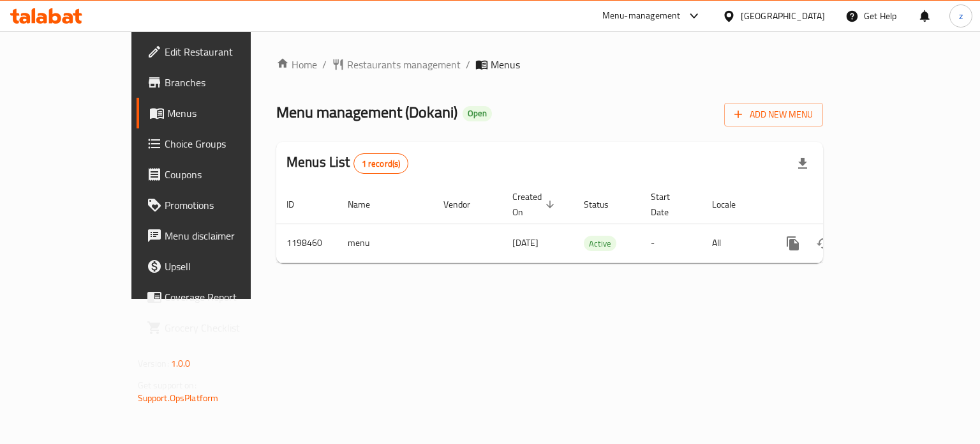 The height and width of the screenshot is (444, 980). What do you see at coordinates (215, 267) in the screenshot?
I see `a: Upsell` at bounding box center [215, 267].